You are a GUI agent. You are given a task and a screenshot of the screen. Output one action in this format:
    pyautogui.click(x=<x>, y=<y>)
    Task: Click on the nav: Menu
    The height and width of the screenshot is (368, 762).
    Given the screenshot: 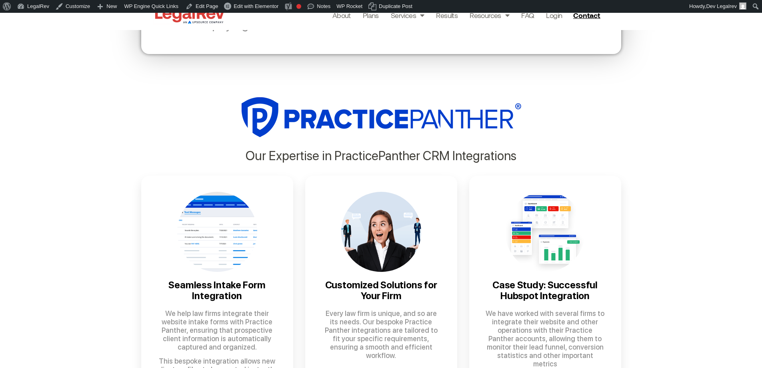 What is the action you would take?
    pyautogui.click(x=447, y=15)
    